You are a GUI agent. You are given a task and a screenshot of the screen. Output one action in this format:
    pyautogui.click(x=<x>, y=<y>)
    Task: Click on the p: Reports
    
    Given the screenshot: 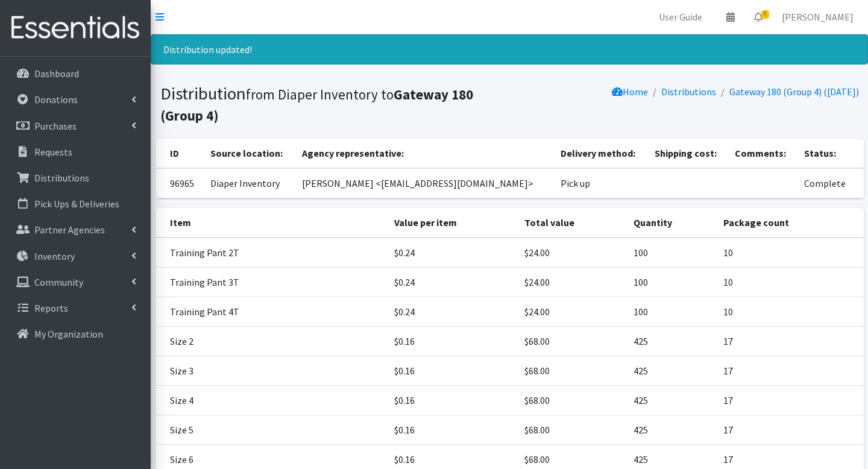 What is the action you would take?
    pyautogui.click(x=51, y=308)
    